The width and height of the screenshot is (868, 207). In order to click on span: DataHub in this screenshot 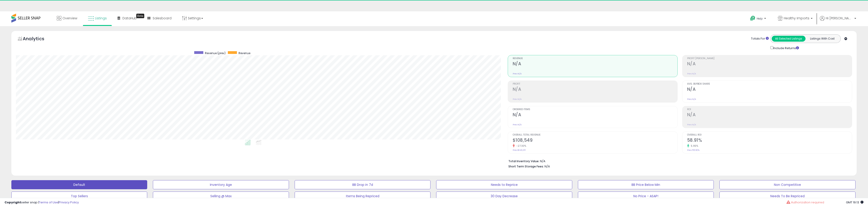, I will do `click(129, 18)`.